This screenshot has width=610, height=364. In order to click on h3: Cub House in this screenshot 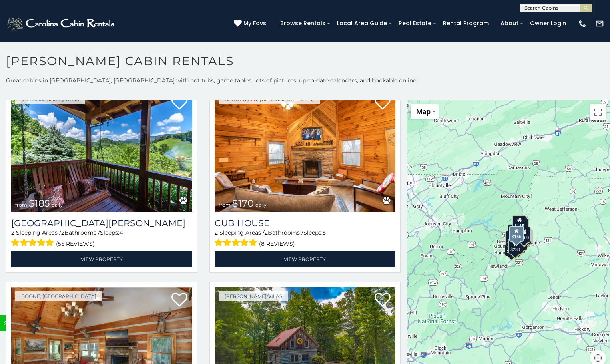, I will do `click(305, 223)`.